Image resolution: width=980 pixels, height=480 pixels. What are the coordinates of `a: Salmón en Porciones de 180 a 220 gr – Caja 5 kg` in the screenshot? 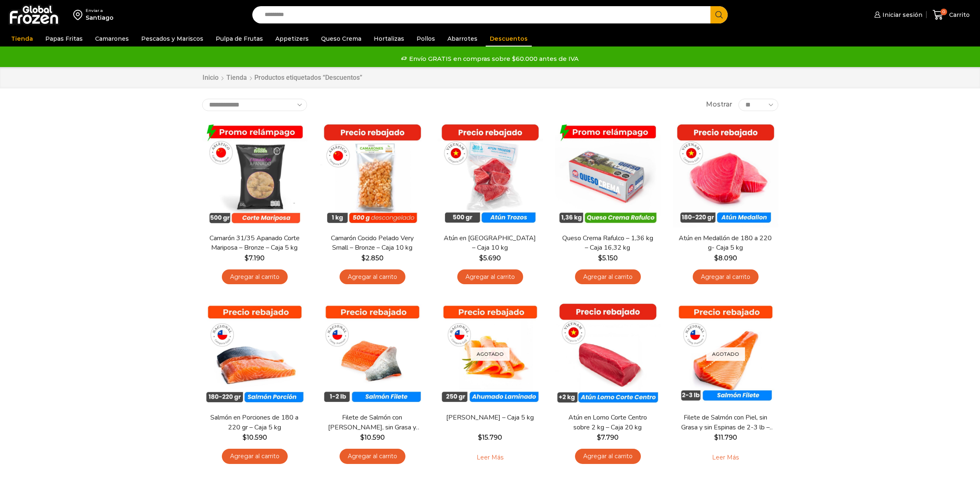 It's located at (254, 422).